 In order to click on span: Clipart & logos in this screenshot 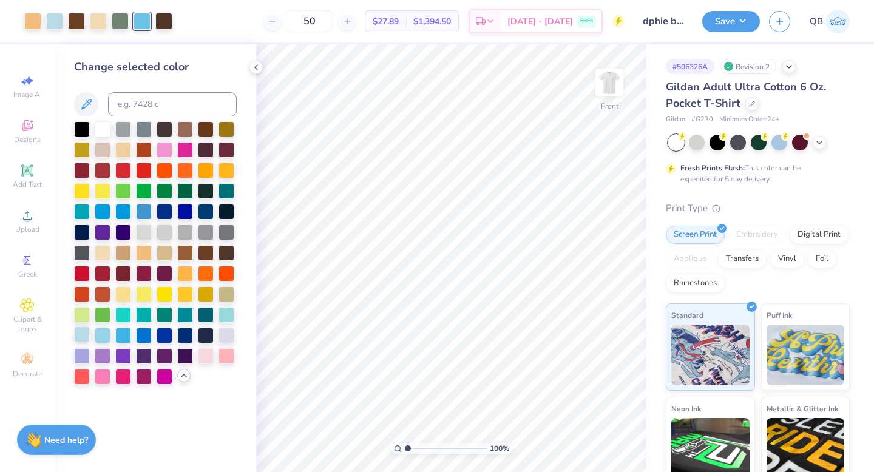, I will do `click(27, 324)`.